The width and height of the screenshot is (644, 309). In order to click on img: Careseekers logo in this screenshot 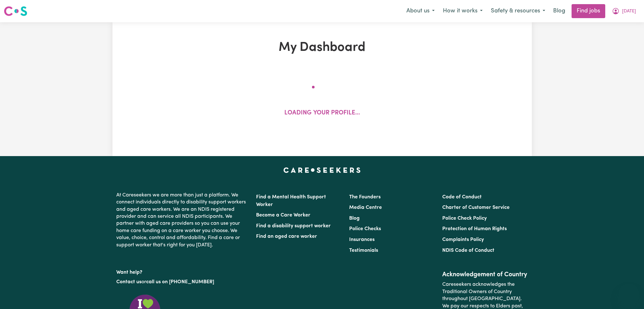, I will do `click(16, 11)`.